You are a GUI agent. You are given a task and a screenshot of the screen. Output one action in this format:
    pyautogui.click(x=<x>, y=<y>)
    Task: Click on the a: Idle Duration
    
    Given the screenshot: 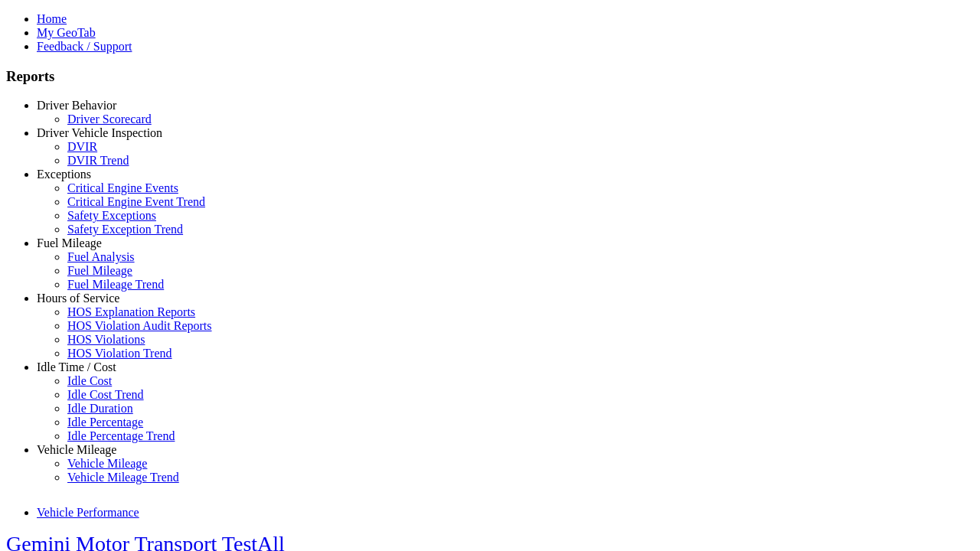 What is the action you would take?
    pyautogui.click(x=100, y=408)
    